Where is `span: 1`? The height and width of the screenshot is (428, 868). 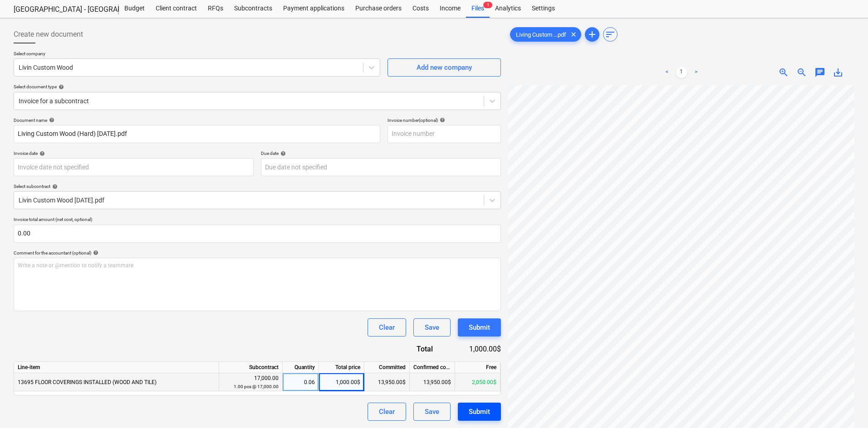
span: 1 is located at coordinates (487, 5).